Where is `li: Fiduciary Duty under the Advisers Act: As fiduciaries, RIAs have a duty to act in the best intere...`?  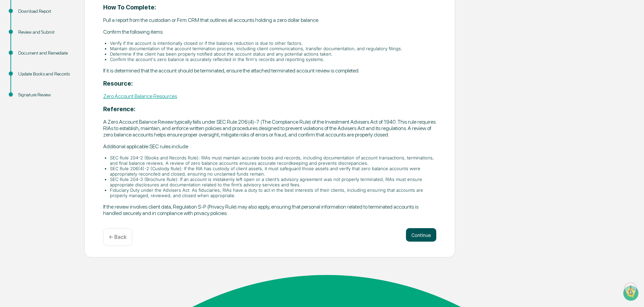
li: Fiduciary Duty under the Advisers Act: As fiduciaries, RIAs have a duty to act in the best intere... is located at coordinates (273, 193).